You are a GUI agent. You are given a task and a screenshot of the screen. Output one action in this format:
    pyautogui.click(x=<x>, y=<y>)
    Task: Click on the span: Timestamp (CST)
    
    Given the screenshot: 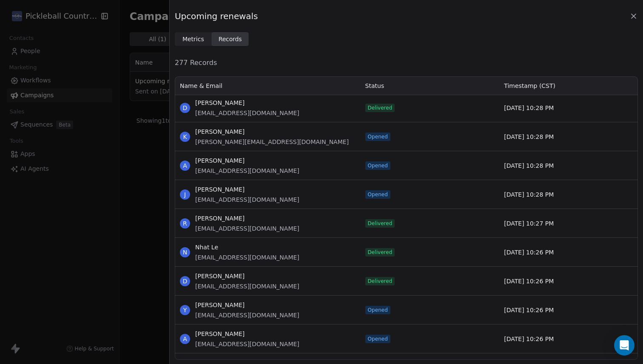 What is the action you would take?
    pyautogui.click(x=530, y=86)
    